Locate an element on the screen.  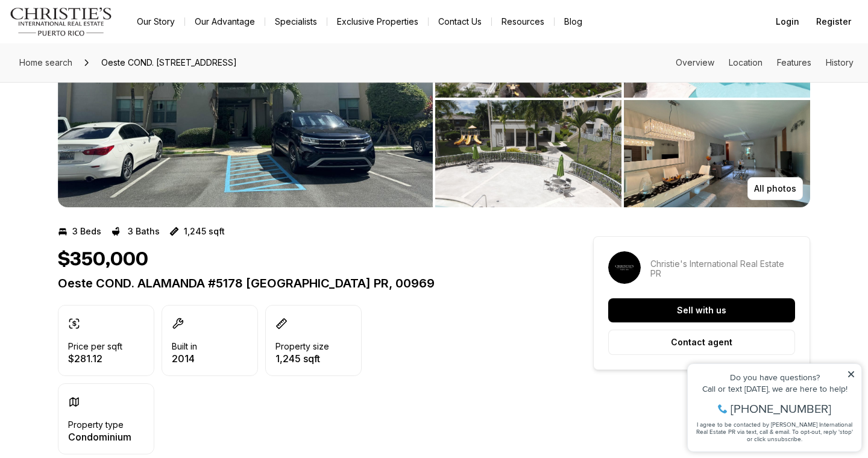
a: Skip to: History is located at coordinates (840, 62).